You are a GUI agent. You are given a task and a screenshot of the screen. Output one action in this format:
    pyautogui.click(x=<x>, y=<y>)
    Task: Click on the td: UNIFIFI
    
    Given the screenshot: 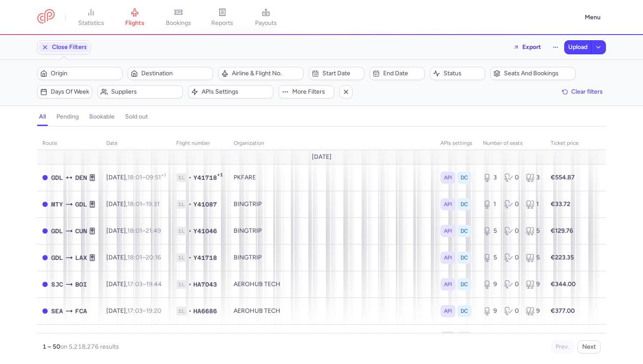 What is the action you would take?
    pyautogui.click(x=332, y=337)
    